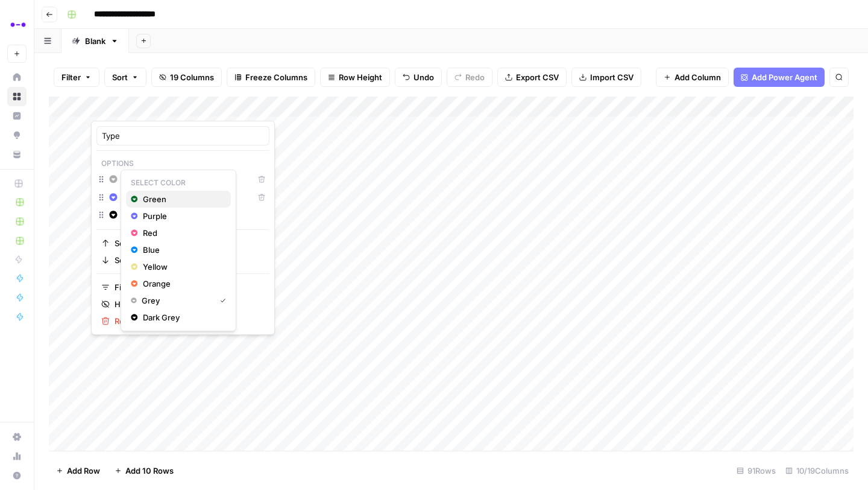 This screenshot has height=490, width=868. What do you see at coordinates (182, 199) in the screenshot?
I see `span: Green` at bounding box center [182, 199].